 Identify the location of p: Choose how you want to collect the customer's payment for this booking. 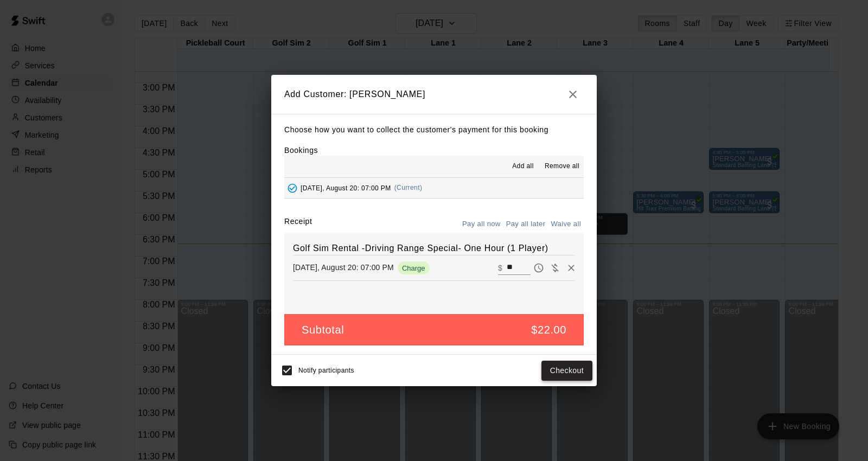
(434, 130).